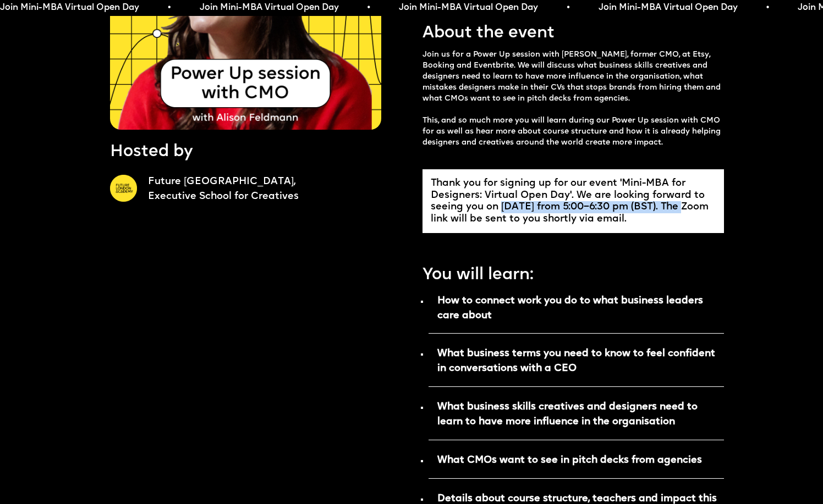  I want to click on div: Thank you for signing up for our event 'Mini-MBA for Designers: Virtual Open Day'. We are looking..., so click(574, 201).